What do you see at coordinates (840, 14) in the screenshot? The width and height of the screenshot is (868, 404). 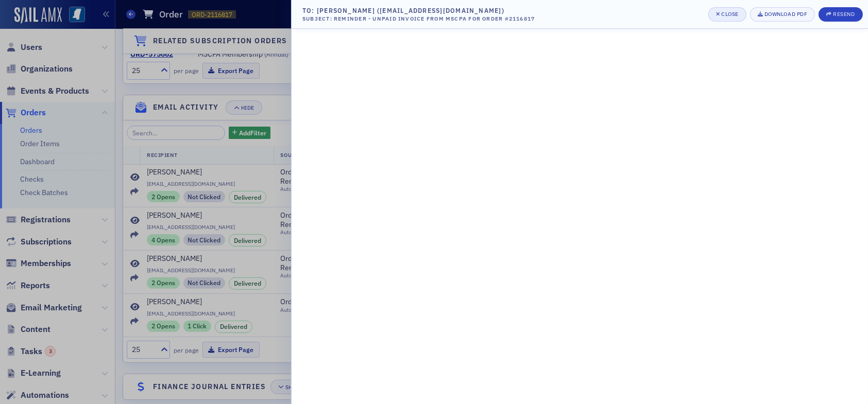 I see `button: Resend` at bounding box center [840, 14].